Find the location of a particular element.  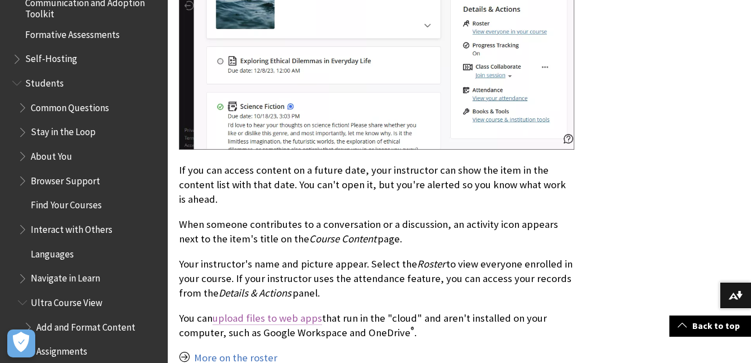

span: Course Content is located at coordinates (343, 239).